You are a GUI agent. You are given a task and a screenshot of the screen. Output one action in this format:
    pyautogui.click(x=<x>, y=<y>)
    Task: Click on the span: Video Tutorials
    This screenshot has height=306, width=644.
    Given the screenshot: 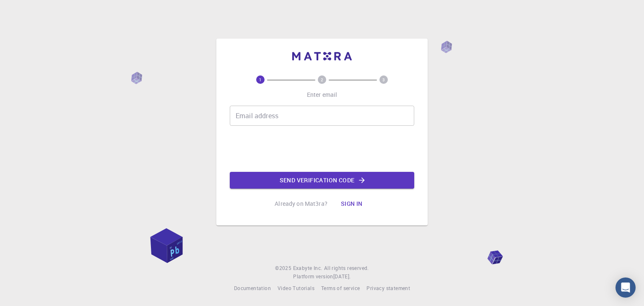 What is the action you would take?
    pyautogui.click(x=296, y=288)
    